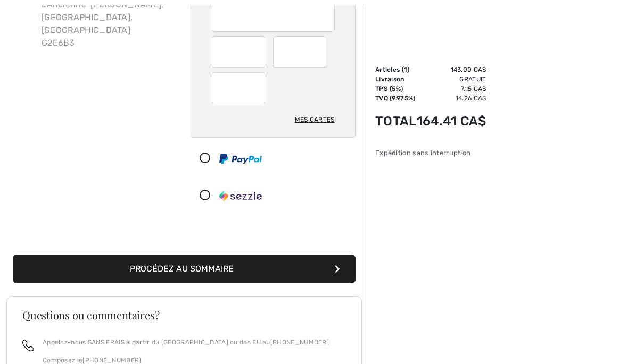  I want to click on td: Gratuit, so click(451, 79).